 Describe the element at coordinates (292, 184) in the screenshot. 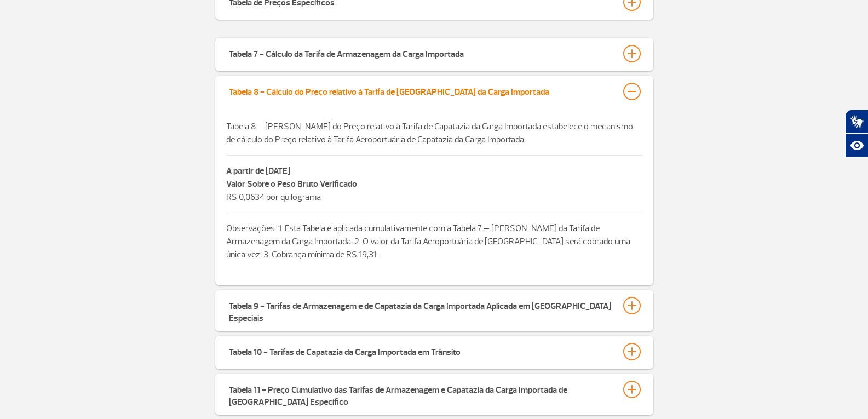

I see `strong: Valor Sobre o Peso Bruto Verificado` at that location.